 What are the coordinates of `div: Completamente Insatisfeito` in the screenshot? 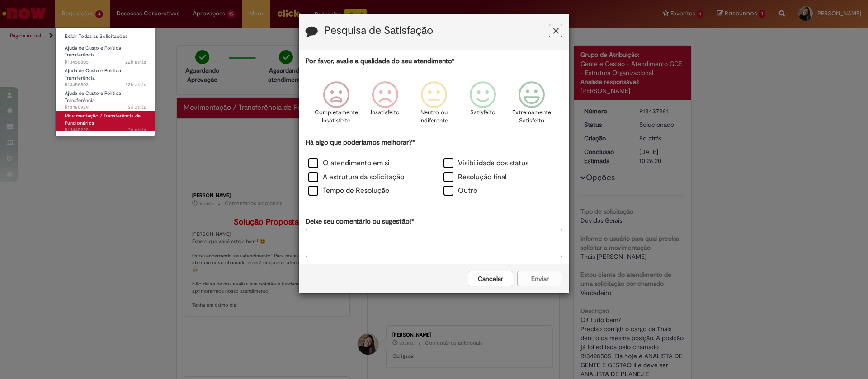 It's located at (335, 105).